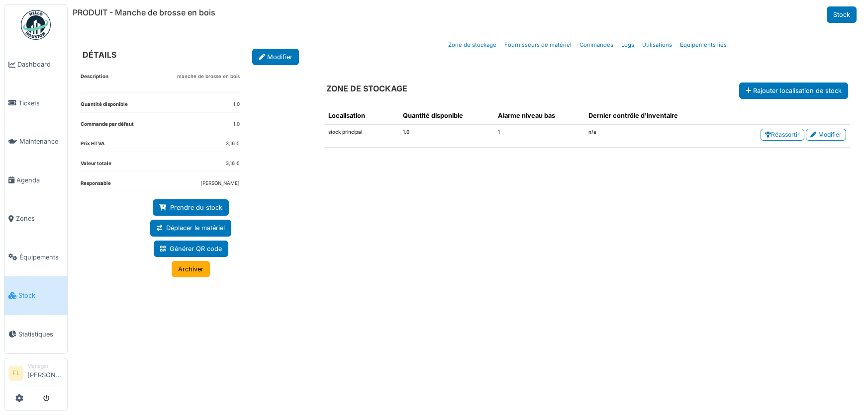  What do you see at coordinates (39, 218) in the screenshot?
I see `span: Zones` at bounding box center [39, 218].